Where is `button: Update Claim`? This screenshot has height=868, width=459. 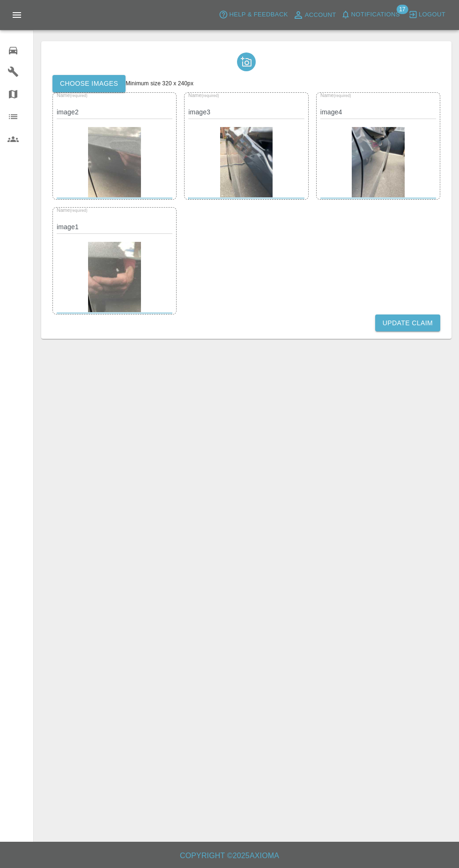
button: Update Claim is located at coordinates (408, 323).